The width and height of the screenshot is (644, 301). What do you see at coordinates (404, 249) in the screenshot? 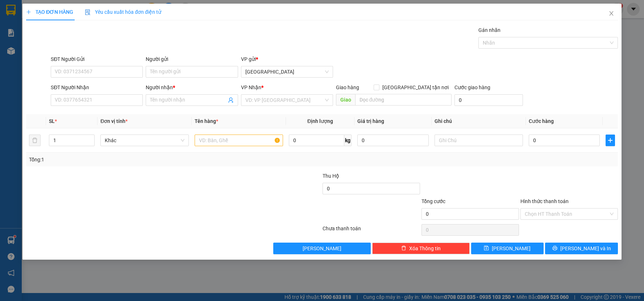
I see `span: delete` at bounding box center [404, 249].